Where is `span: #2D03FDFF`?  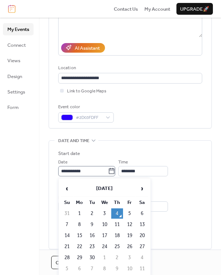 span: #2D03FDFF is located at coordinates (89, 118).